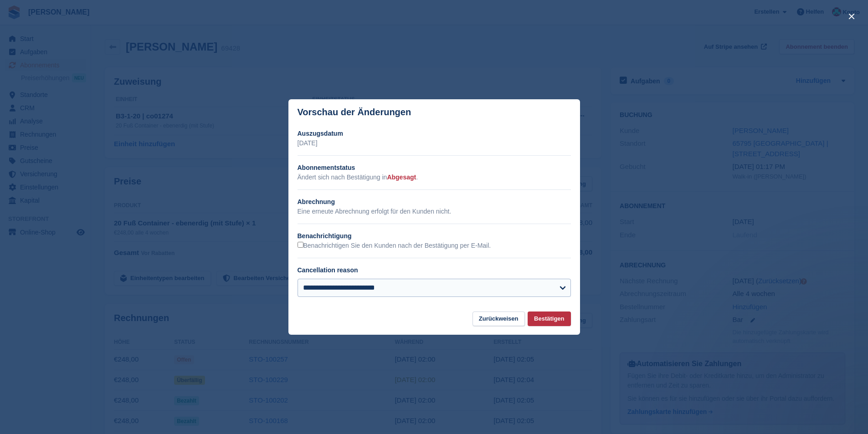 The image size is (868, 434). I want to click on button: Bestätigen, so click(549, 319).